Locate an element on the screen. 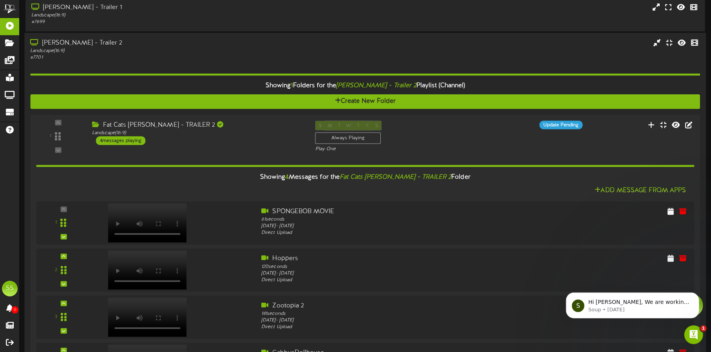  div: SPONGEBOB MOVIE is located at coordinates (393, 212).